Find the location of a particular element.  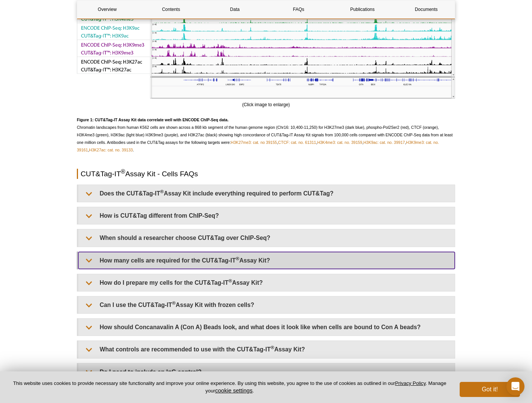

summary: What controls are recommended to use with the CUT&Tag-IT®Assay Kit? is located at coordinates (266, 349).